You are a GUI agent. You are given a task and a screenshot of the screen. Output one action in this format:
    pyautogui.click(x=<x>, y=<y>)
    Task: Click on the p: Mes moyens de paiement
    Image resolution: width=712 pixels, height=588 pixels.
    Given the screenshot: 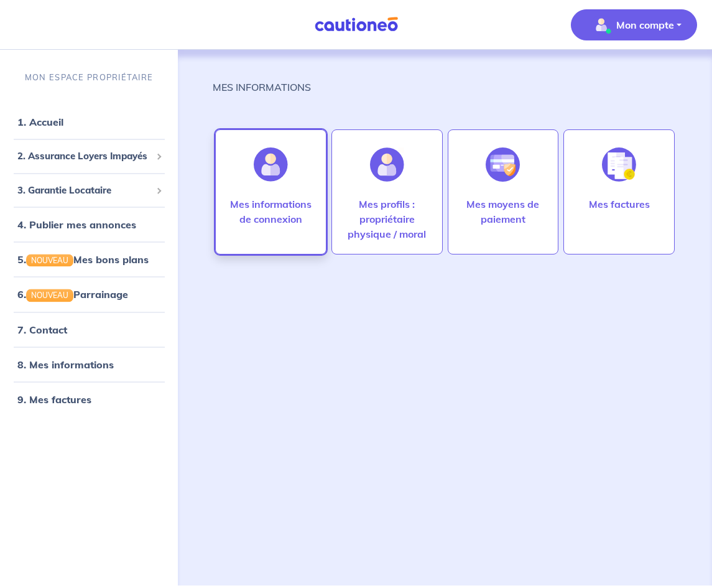 What is the action you would take?
    pyautogui.click(x=503, y=212)
    